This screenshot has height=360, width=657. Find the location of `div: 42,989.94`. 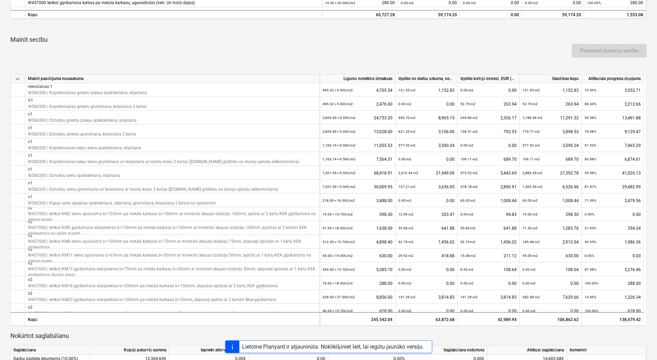

div: 42,989.94 is located at coordinates (488, 320).